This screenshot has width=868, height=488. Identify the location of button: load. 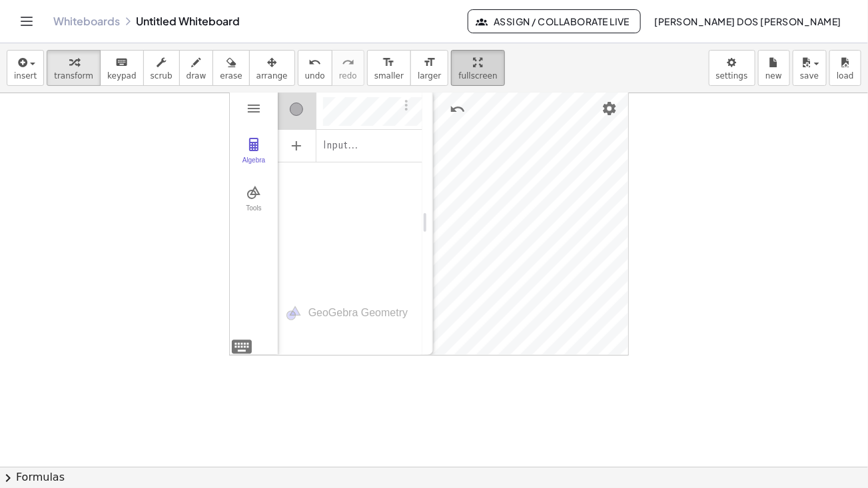
(845, 68).